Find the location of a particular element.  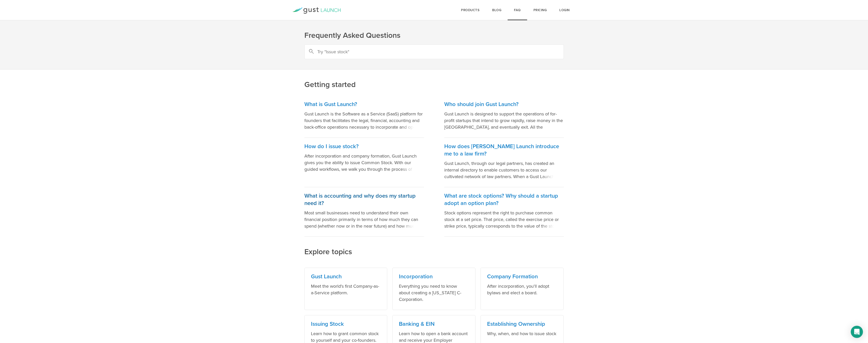

h3: How do I issue stock? is located at coordinates (364, 146).